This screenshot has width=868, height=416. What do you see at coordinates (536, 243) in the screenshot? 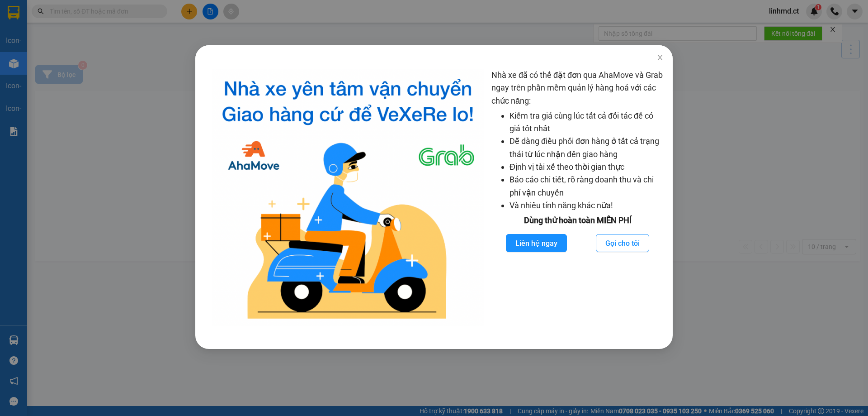
I see `button: Liên hệ ngay` at bounding box center [536, 243].